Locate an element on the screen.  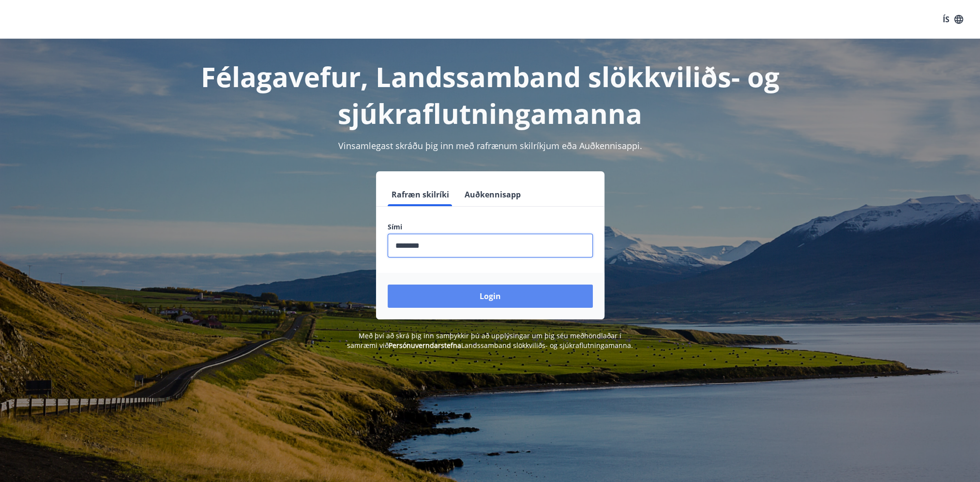
button: Login is located at coordinates (490, 296).